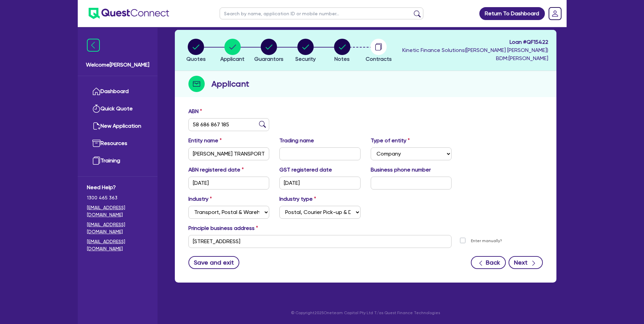  Describe the element at coordinates (365, 313) in the screenshot. I see `p: © Copyright 2025 Oneteam Capital Pty Ltd T/as Quest Finance Technologies` at that location.